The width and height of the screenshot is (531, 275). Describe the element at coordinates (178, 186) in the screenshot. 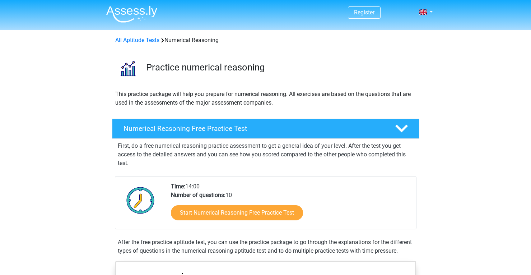

I see `b: Time:` at that location.